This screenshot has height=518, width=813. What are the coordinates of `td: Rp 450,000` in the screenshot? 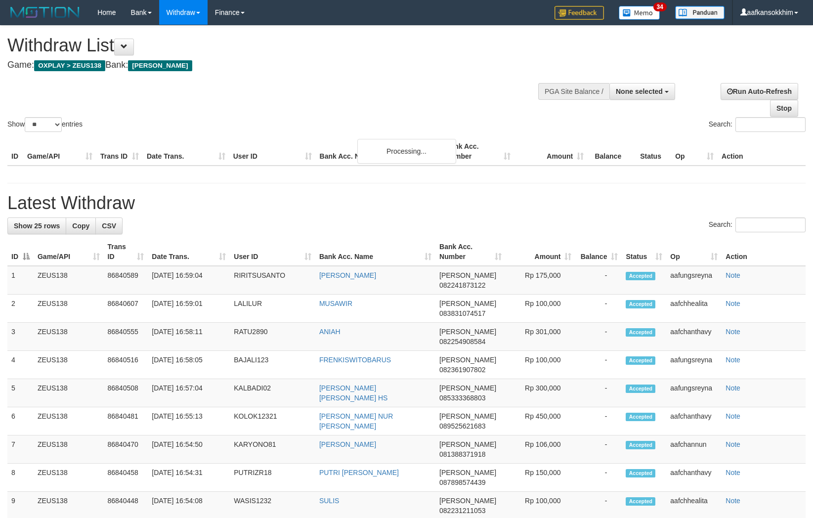 It's located at (541, 421).